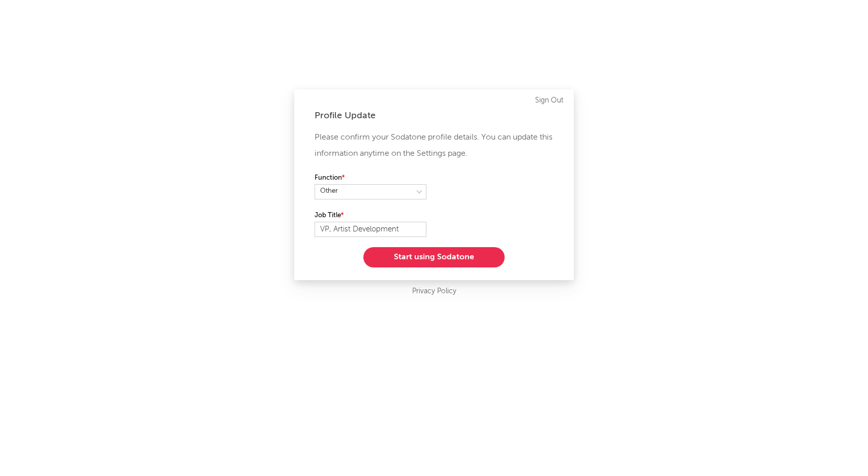 This screenshot has height=476, width=868. I want to click on div: Profile Update, so click(434, 116).